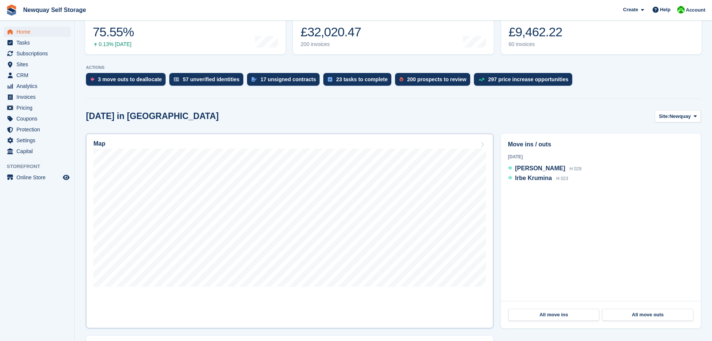 This screenshot has width=712, height=341. I want to click on img: move_outs_to_deallocate_icon-f764333ba52eb49d3ac5e1228854f67142a1ed5810a6f6cc68b1a99e826820c5.svg, so click(92, 79).